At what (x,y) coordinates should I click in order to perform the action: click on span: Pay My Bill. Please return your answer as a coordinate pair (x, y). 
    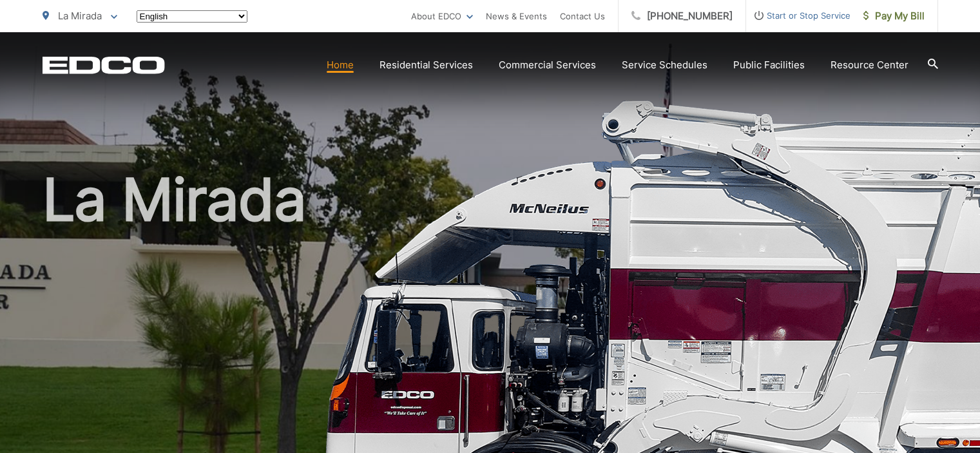
    Looking at the image, I should click on (894, 16).